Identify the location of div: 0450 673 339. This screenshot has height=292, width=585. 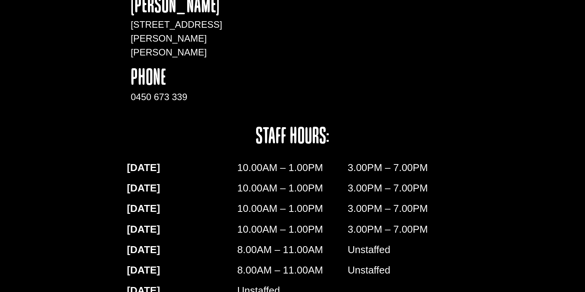
(192, 97).